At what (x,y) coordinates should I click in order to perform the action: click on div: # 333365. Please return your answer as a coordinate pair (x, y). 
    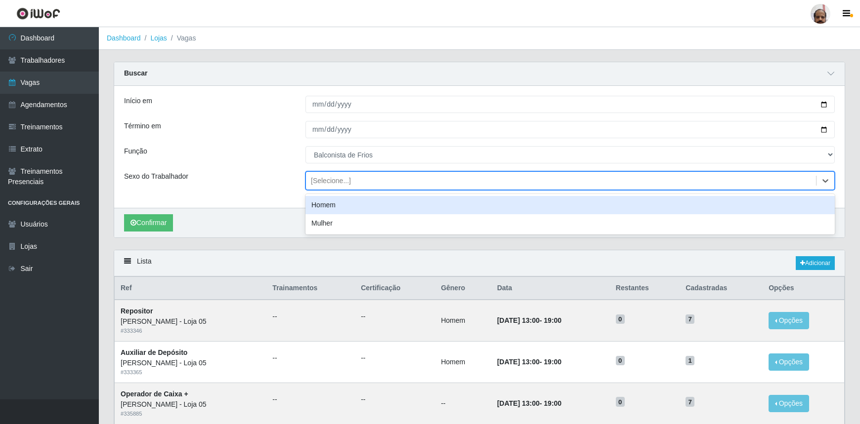
    Looking at the image, I should click on (190, 372).